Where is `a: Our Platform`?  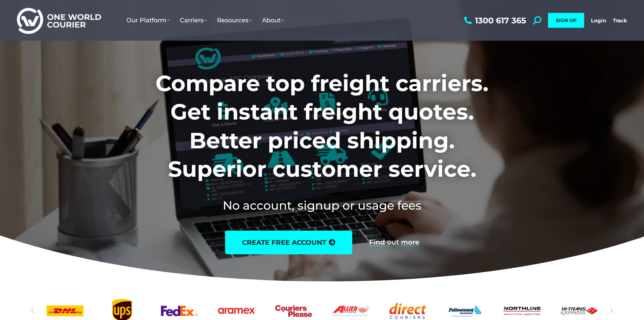 a: Our Platform is located at coordinates (148, 20).